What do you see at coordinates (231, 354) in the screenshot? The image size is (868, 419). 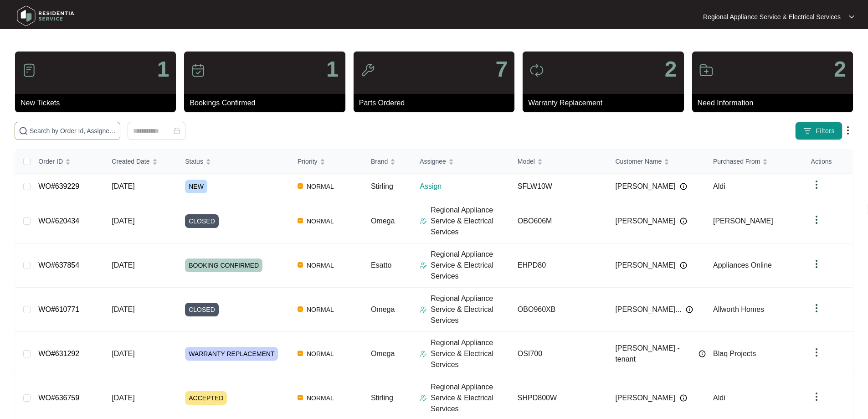 I see `span: WARRANTY REPLACEMENT` at bounding box center [231, 354].